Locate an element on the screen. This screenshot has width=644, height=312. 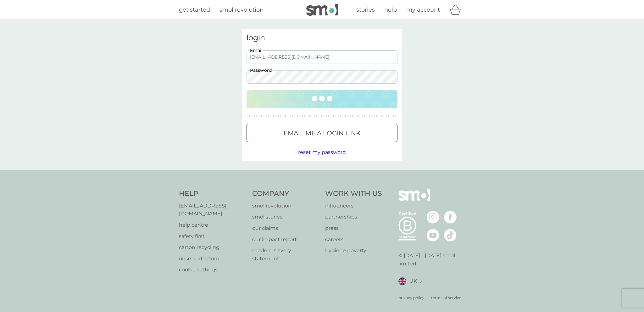
a: careers is located at coordinates (354, 239).